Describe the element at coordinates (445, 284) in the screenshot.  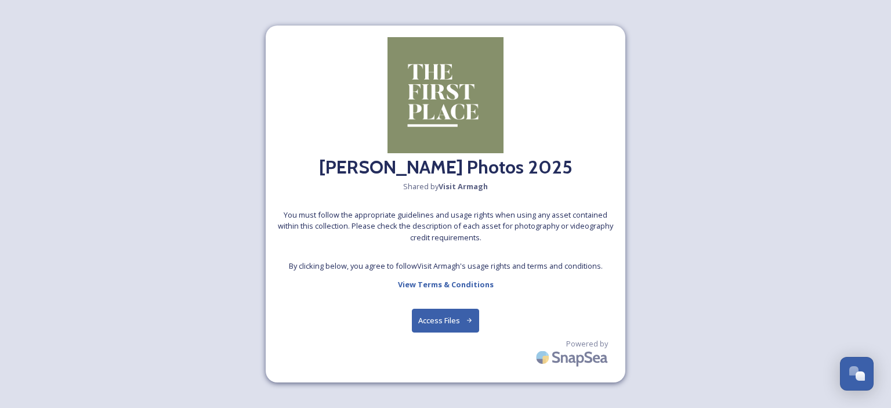
I see `strong: View Terms & Conditions` at that location.